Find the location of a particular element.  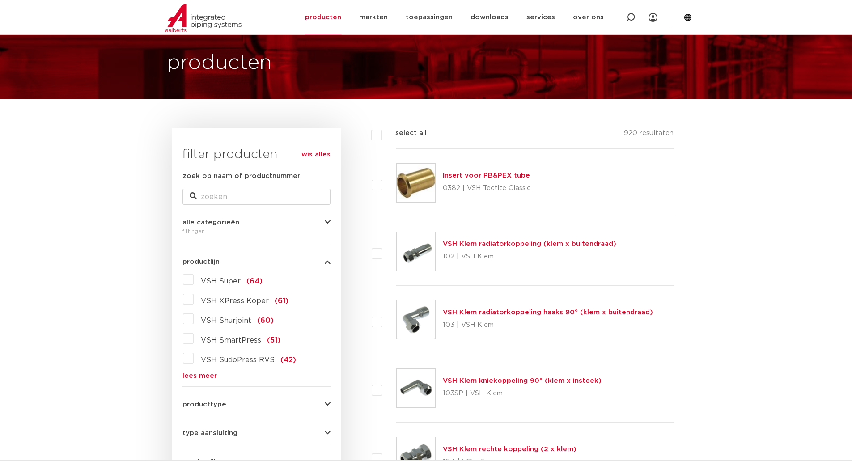

h1: producten is located at coordinates (219, 63).